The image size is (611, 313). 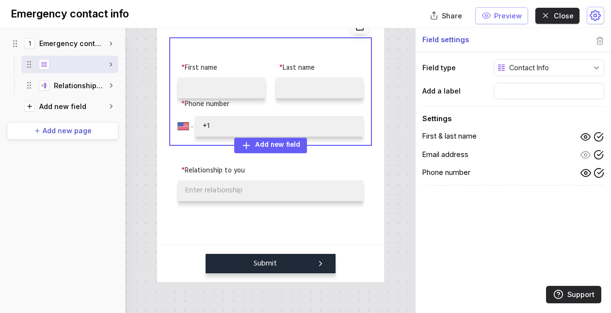 I want to click on span: Support, so click(x=581, y=295).